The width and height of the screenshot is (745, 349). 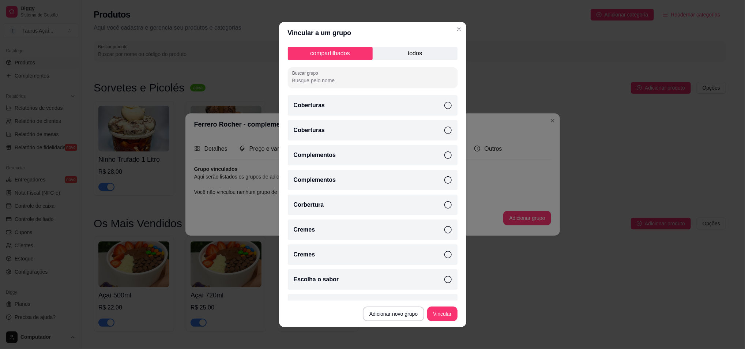 I want to click on button: Vincular, so click(x=442, y=314).